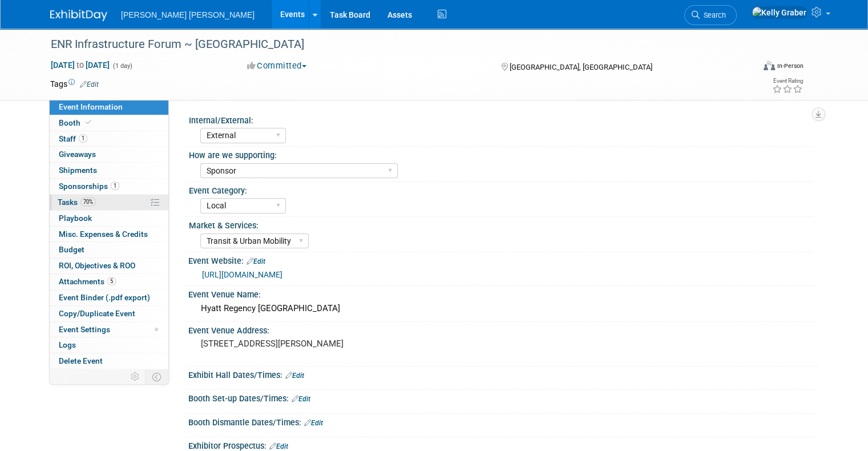 This screenshot has width=868, height=451. What do you see at coordinates (109, 186) in the screenshot?
I see `a: Sponsorships1` at bounding box center [109, 186].